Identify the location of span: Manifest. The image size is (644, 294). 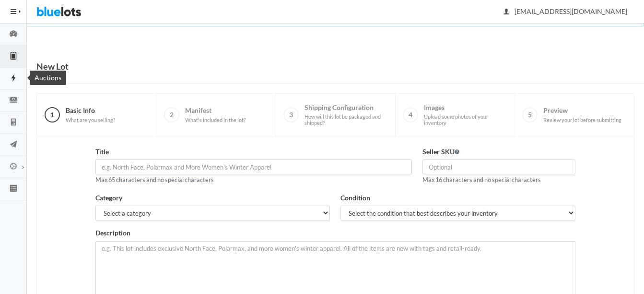
(215, 114).